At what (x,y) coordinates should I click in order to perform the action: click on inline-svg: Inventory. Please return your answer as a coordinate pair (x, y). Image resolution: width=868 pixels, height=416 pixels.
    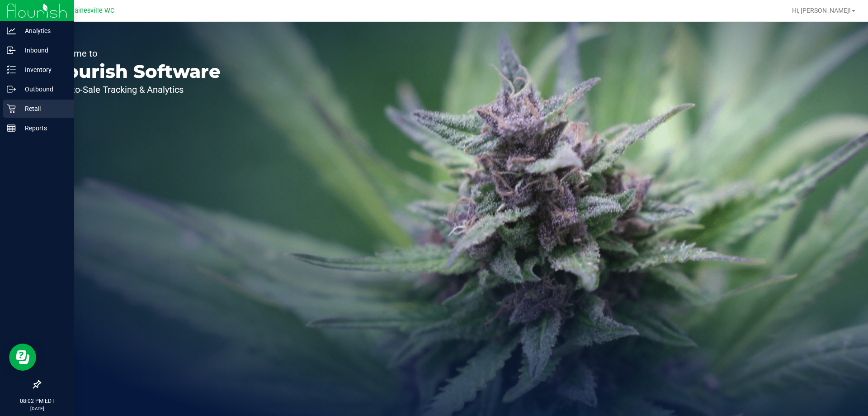
    Looking at the image, I should click on (11, 70).